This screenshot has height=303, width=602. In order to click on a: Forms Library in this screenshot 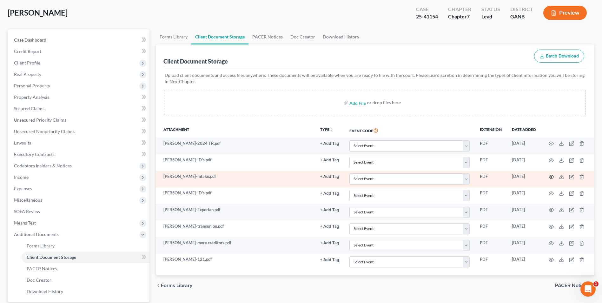, I will do `click(174, 37)`.